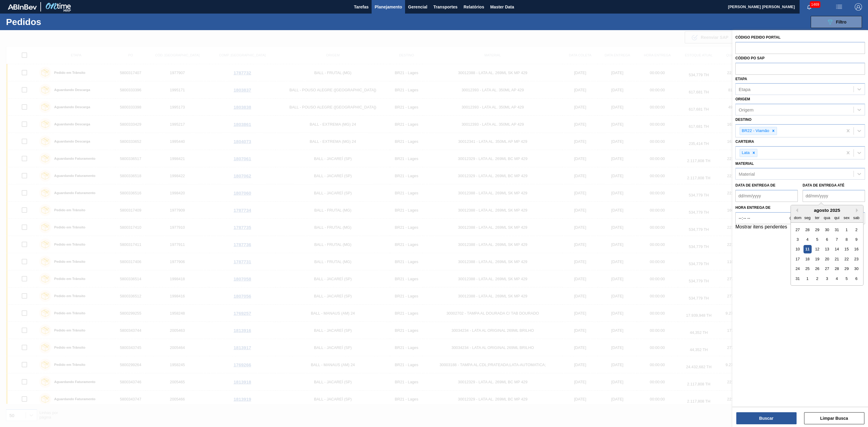  What do you see at coordinates (837, 278) in the screenshot?
I see `div: Choose quinta-feira, 4 de setembro de 2025` at bounding box center [837, 278].